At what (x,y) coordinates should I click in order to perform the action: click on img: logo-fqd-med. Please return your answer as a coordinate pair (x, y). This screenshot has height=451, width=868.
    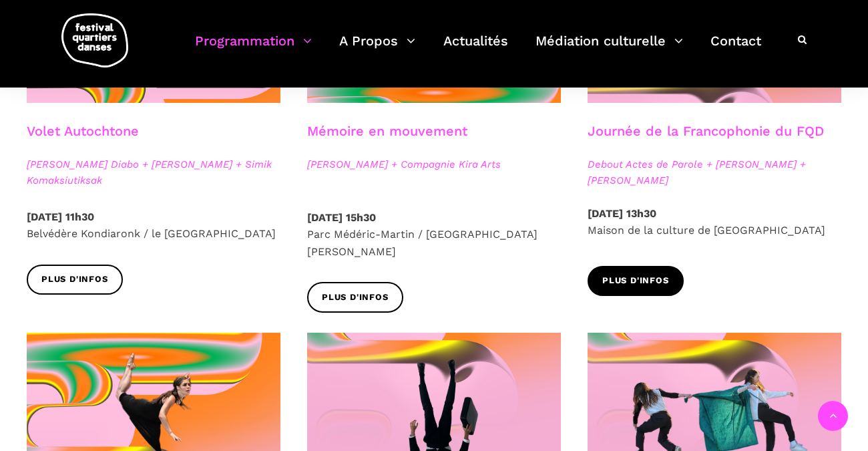
    Looking at the image, I should click on (95, 40).